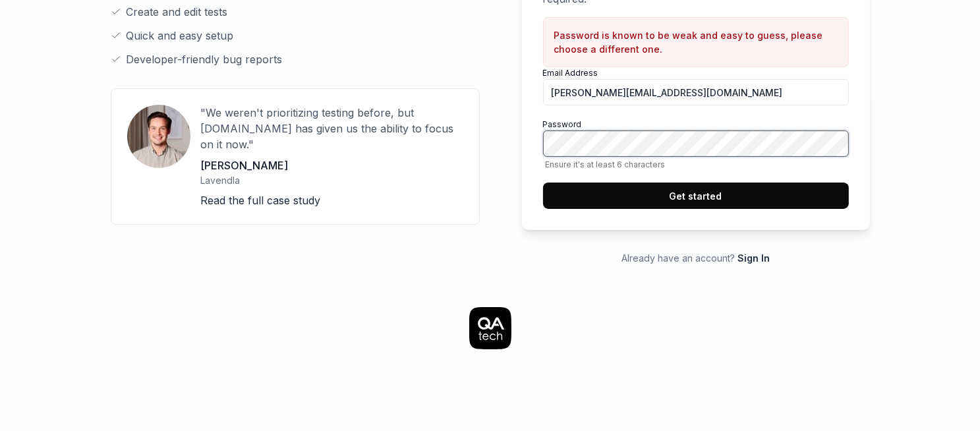  Describe the element at coordinates (295, 12) in the screenshot. I see `li: Create and edit tests` at that location.